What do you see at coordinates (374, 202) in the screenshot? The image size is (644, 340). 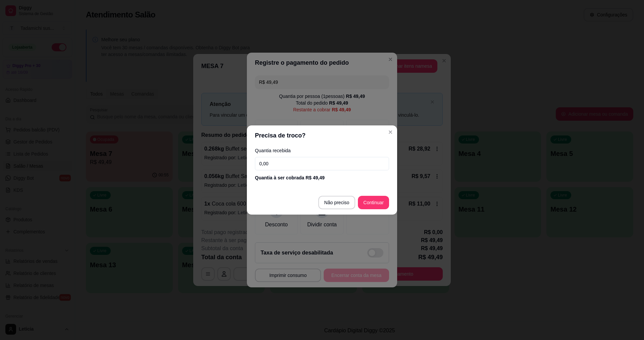 I see `button: Continuar` at bounding box center [374, 202].